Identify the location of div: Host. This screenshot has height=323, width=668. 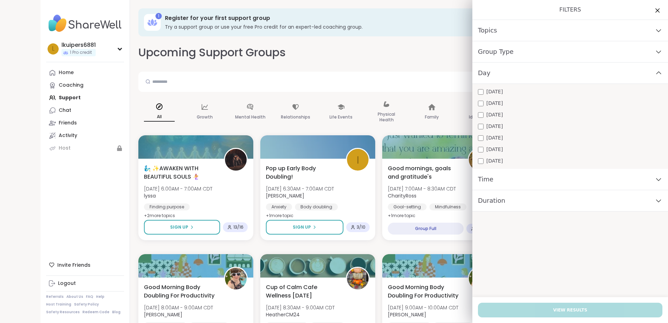
(65, 148).